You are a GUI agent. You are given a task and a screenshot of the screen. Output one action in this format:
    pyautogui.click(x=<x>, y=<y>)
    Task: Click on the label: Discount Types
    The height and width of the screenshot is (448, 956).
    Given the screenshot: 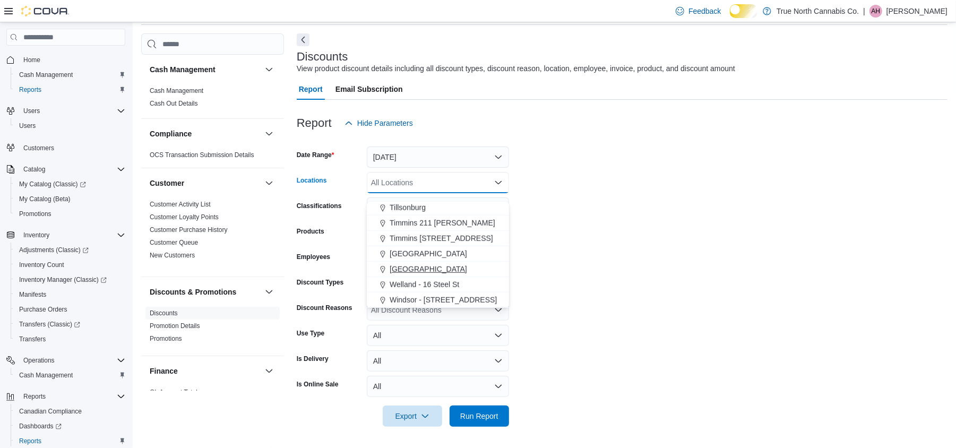 What is the action you would take?
    pyautogui.click(x=320, y=282)
    